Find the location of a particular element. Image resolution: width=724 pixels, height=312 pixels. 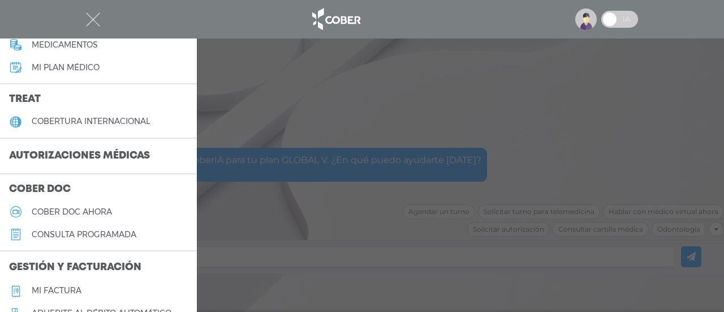

h5: Cober doc ahora is located at coordinates (72, 211).